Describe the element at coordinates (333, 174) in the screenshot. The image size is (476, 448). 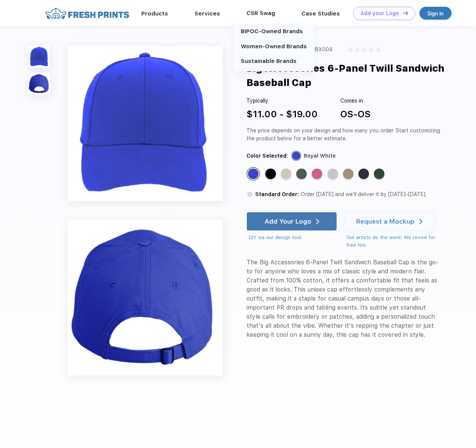
I see `div: White Navy` at that location.